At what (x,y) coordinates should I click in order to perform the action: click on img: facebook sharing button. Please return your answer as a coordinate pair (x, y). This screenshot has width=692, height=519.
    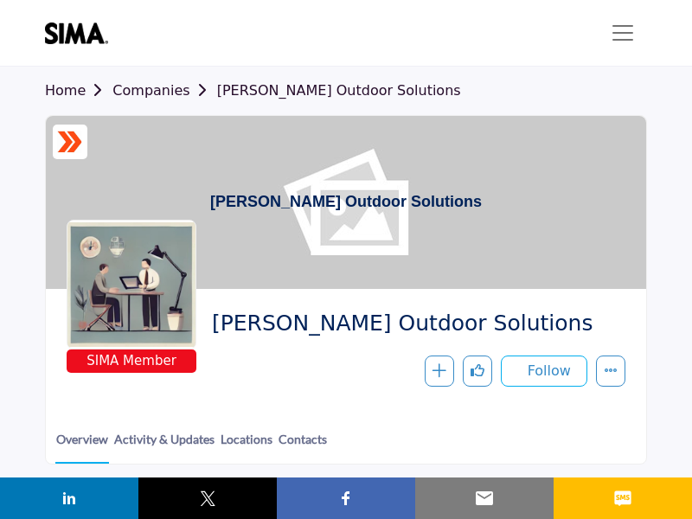
    Looking at the image, I should click on (346, 498).